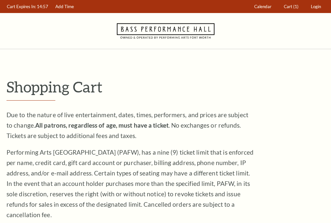 The image size is (331, 223). What do you see at coordinates (127, 125) in the screenshot?
I see `span: Due to the nature of live entertainment, dates, times, performers, and prices are subject to chan...` at bounding box center [127, 125].